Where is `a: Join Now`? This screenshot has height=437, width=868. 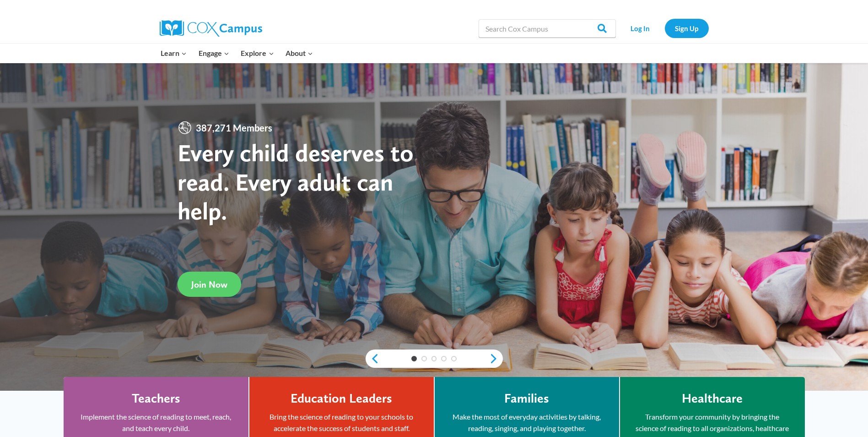
a: Join Now is located at coordinates (209, 284).